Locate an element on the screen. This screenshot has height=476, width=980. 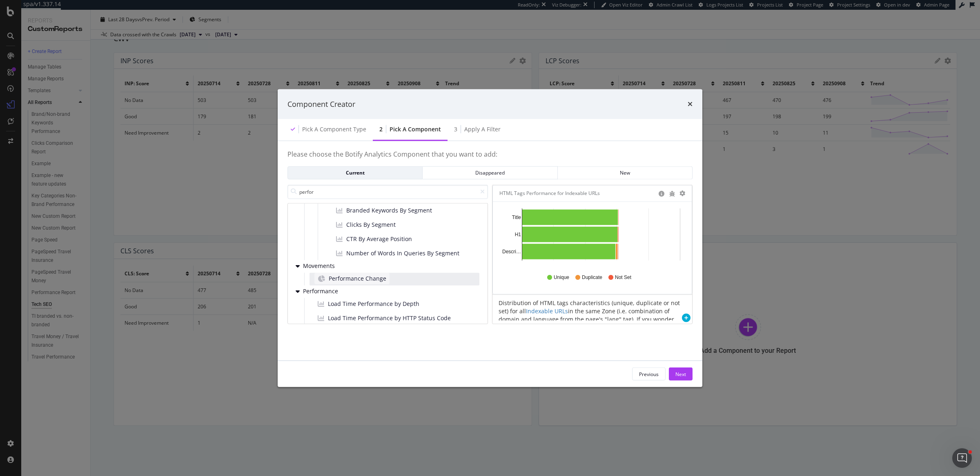
span: Unique is located at coordinates (562, 277).